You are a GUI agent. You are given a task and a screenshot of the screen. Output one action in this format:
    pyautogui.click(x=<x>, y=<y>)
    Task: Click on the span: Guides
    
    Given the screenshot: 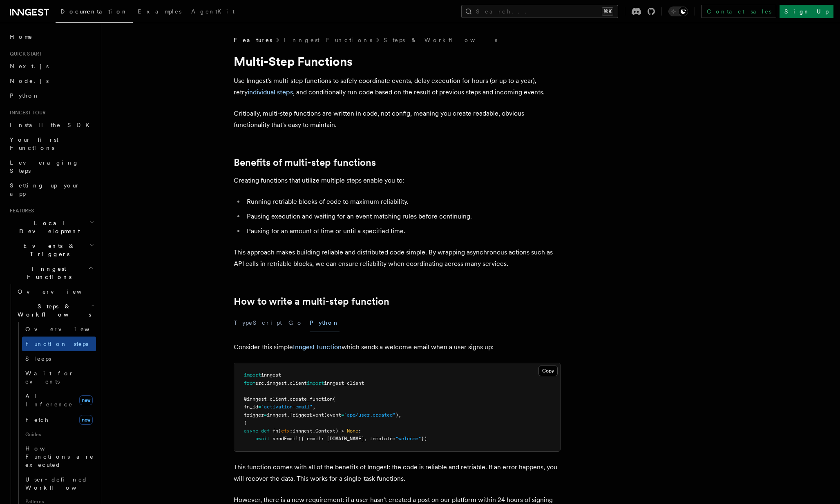 What is the action you would take?
    pyautogui.click(x=59, y=435)
    